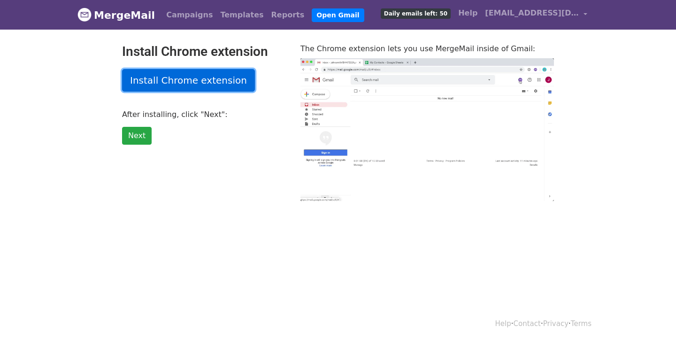 This screenshot has height=342, width=676. What do you see at coordinates (416, 14) in the screenshot?
I see `span: Daily emails left: 50` at bounding box center [416, 14].